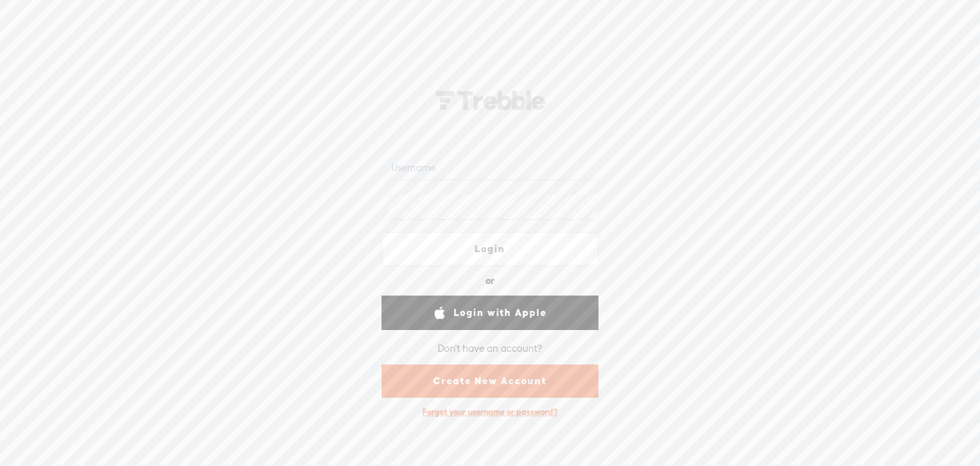  I want to click on a: Login with Apple, so click(490, 312).